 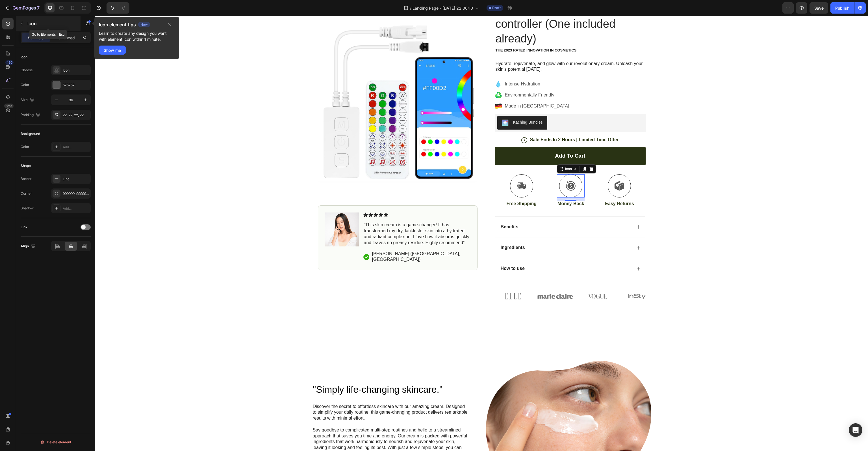 I want to click on p: Benefits, so click(x=414, y=211).